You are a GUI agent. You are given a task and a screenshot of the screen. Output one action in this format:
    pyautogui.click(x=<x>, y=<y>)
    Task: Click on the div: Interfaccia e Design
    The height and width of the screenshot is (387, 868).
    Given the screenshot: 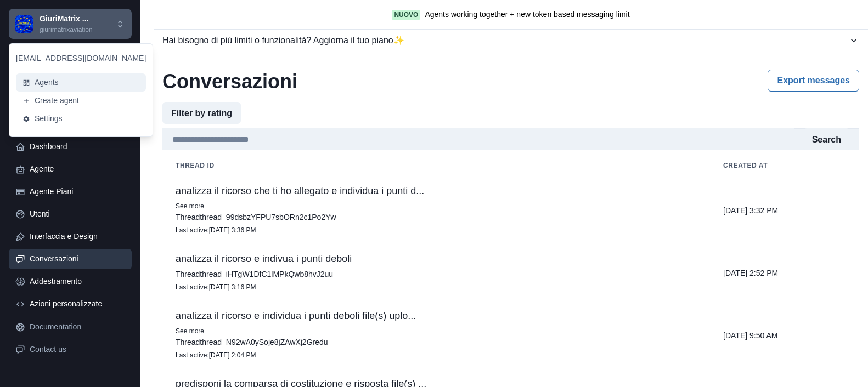 What is the action you would take?
    pyautogui.click(x=78, y=237)
    